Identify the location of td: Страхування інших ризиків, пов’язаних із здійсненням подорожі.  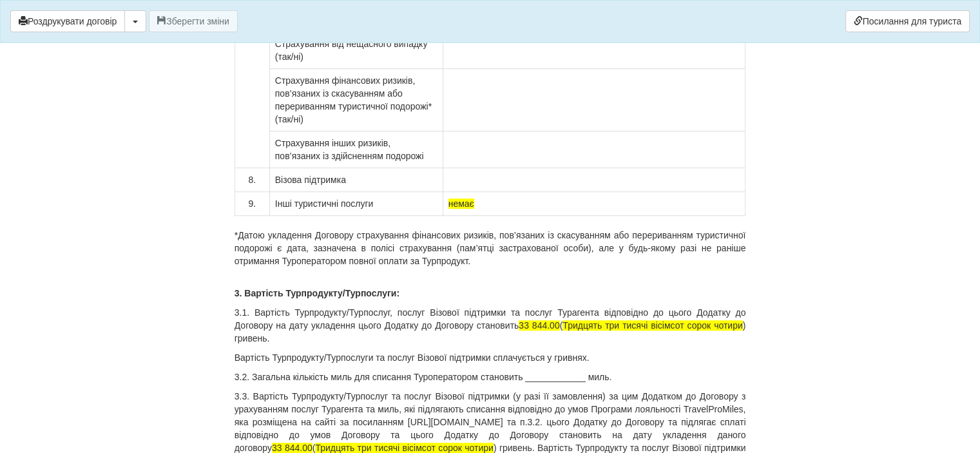
(356, 150).